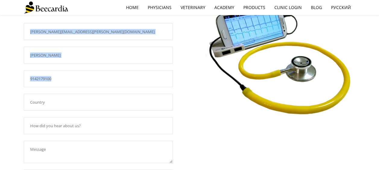 This screenshot has height=170, width=379. I want to click on a: Русский, so click(341, 8).